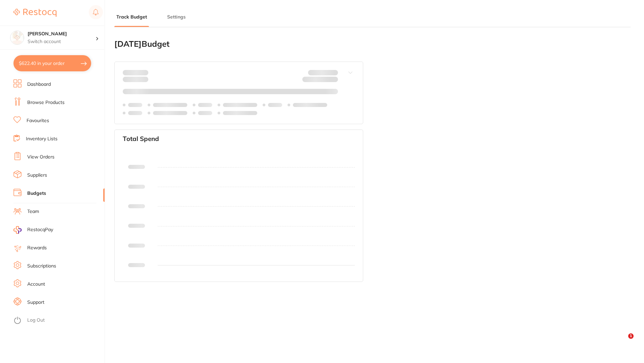  I want to click on a: Support, so click(36, 302).